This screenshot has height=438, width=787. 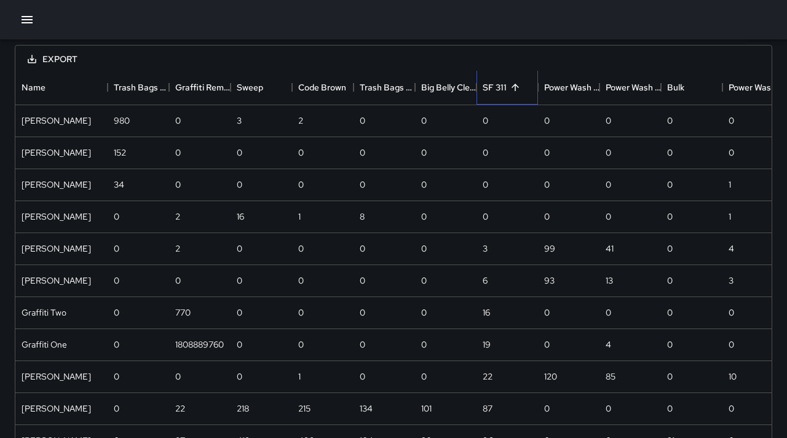 I want to click on div: 120, so click(x=550, y=376).